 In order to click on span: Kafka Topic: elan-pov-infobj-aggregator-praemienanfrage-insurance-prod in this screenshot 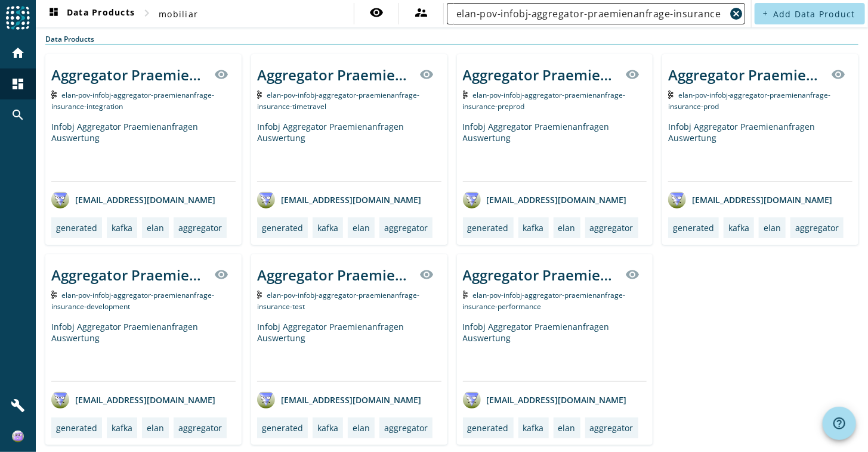, I will do `click(749, 101)`.